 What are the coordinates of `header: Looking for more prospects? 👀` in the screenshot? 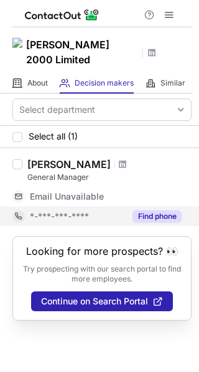 It's located at (102, 251).